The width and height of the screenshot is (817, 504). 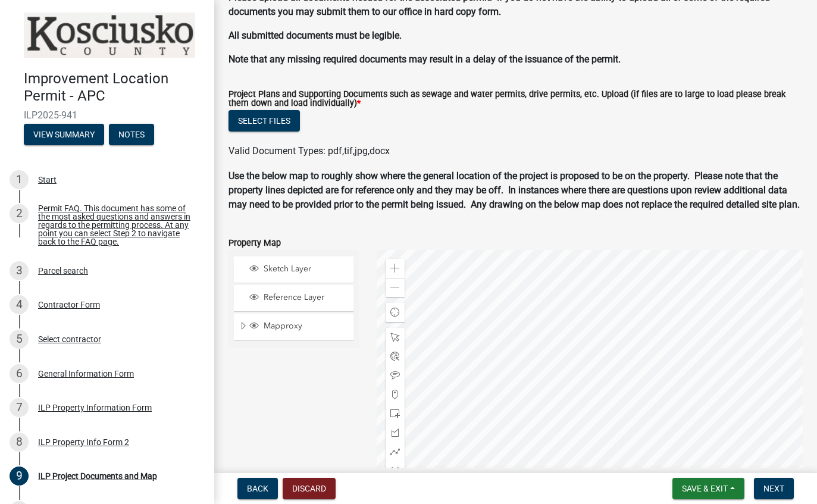 I want to click on button: Discard, so click(x=309, y=488).